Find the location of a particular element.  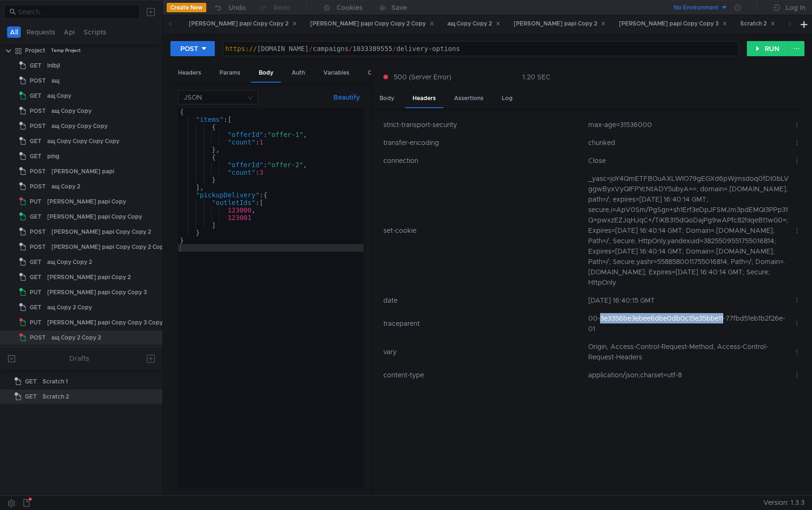

td: Close is located at coordinates (687, 160).